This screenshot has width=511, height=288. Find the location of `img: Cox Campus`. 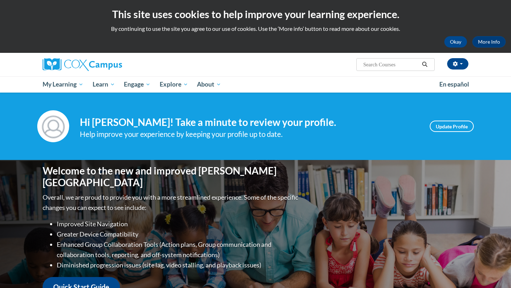

img: Cox Campus is located at coordinates (82, 65).